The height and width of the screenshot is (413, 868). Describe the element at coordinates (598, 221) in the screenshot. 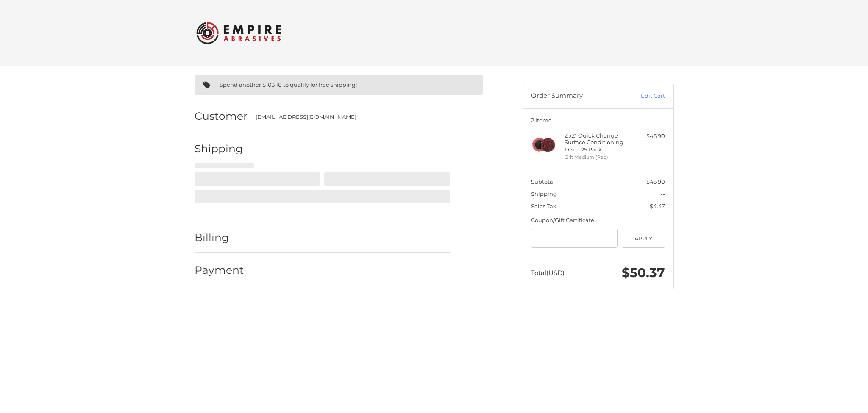

I see `div: Coupon/Gift Certificate` at that location.